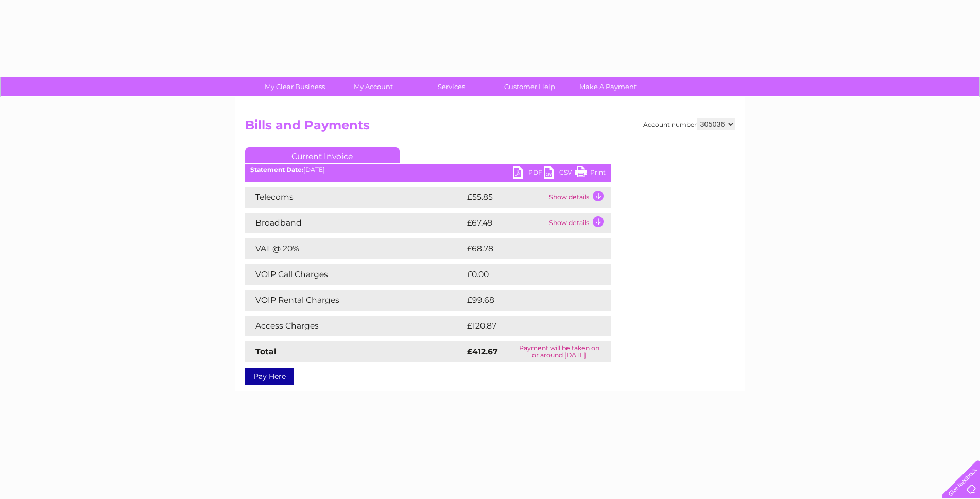 The height and width of the screenshot is (499, 980). I want to click on a: Services, so click(451, 87).